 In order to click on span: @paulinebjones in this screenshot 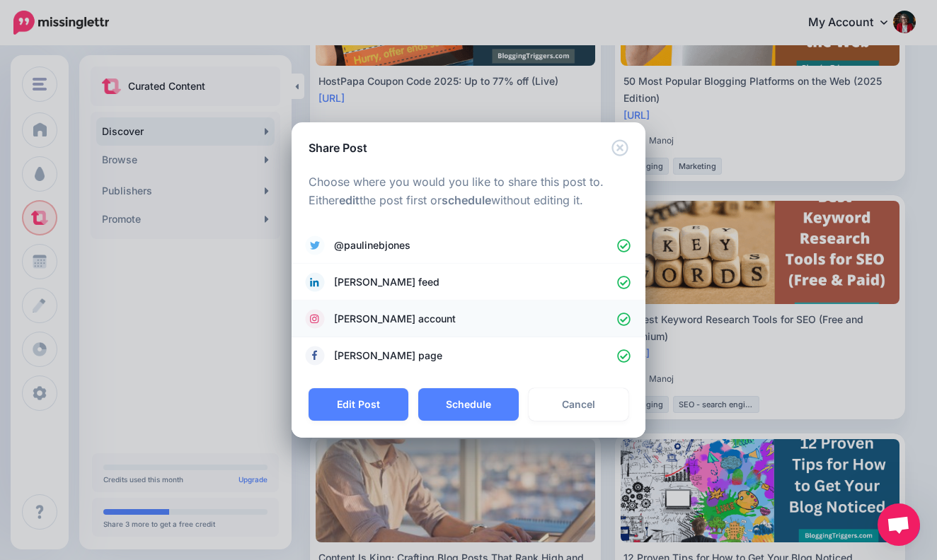, I will do `click(475, 246)`.